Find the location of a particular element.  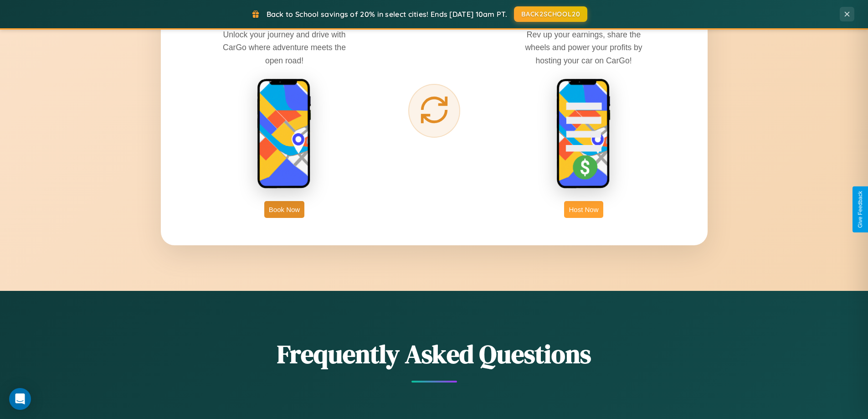

button: Host Now is located at coordinates (584, 210).